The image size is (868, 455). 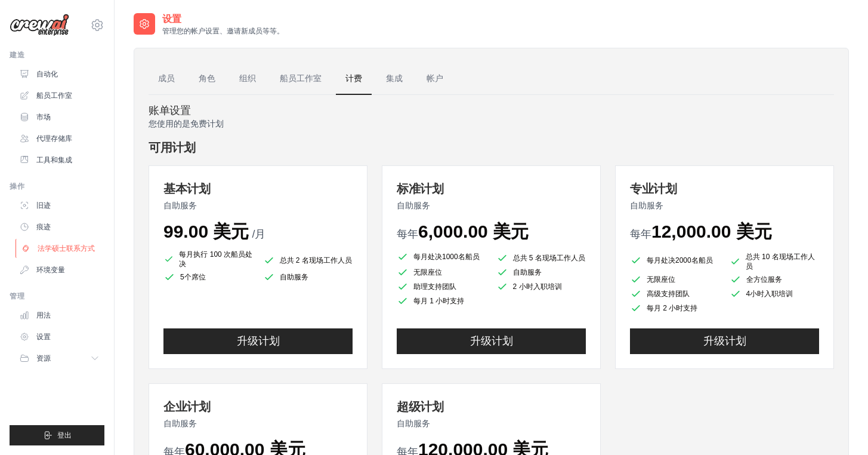 What do you see at coordinates (435, 78) in the screenshot?
I see `font: 帐户` at bounding box center [435, 78].